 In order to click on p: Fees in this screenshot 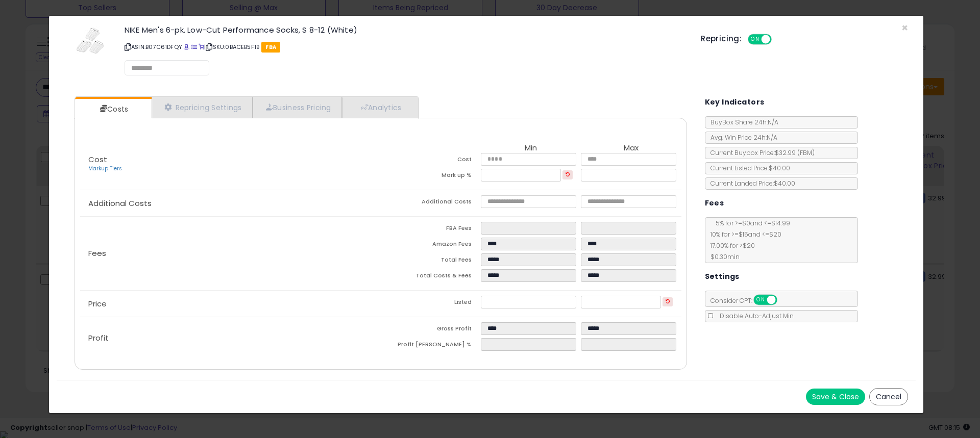, I will do `click(230, 254)`.